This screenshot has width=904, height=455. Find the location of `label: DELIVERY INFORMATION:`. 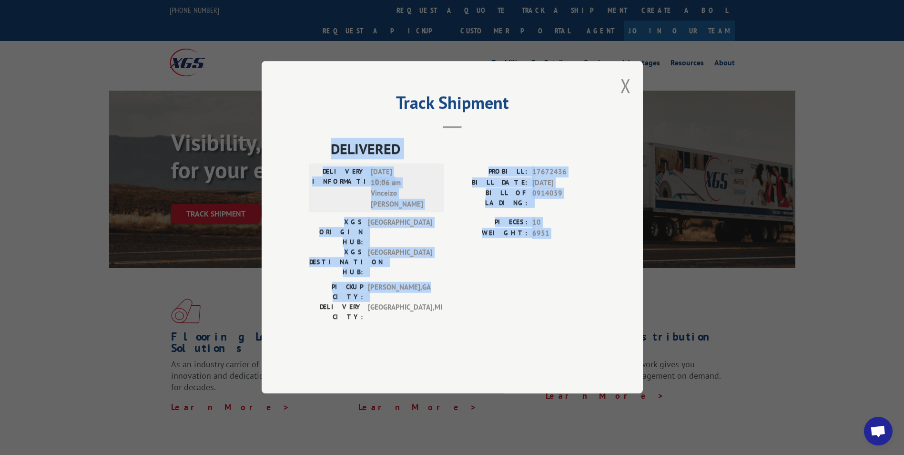

label: DELIVERY INFORMATION: is located at coordinates (339, 188).